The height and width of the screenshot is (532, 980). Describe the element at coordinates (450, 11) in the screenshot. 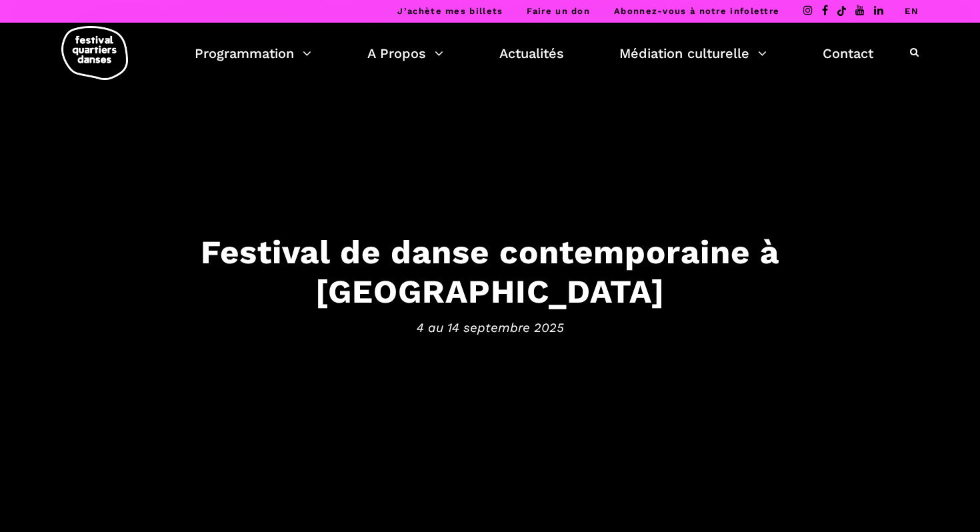

I see `a: J’achète mes billets` at that location.